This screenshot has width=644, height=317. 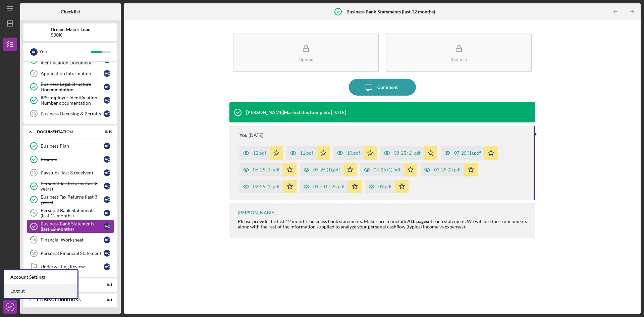 I want to click on div: Business Tax Returns (last 3 years), so click(x=72, y=200).